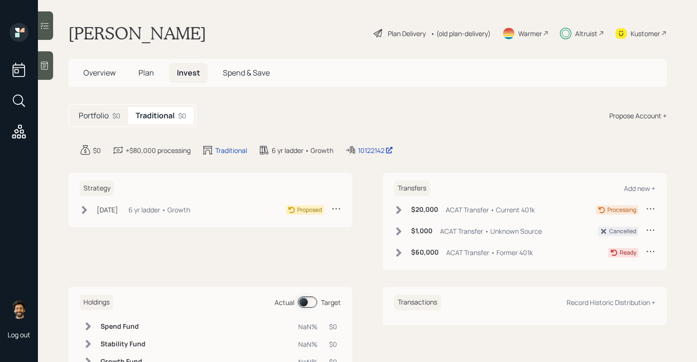  What do you see at coordinates (622, 210) in the screenshot?
I see `div: Processing` at bounding box center [622, 210].